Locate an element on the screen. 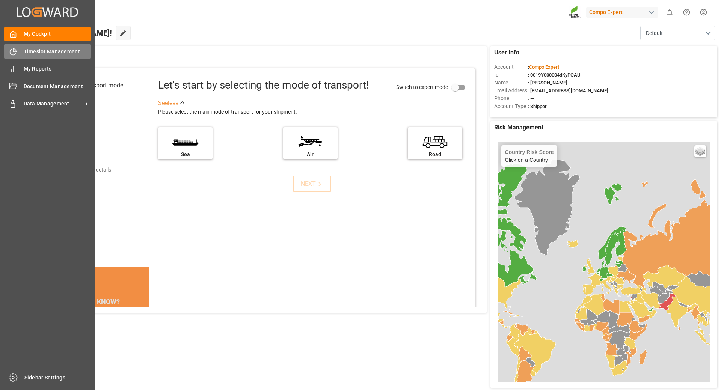  div: Road is located at coordinates (435, 154).